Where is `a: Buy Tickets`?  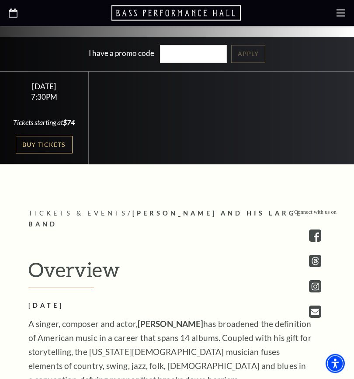 a: Buy Tickets is located at coordinates (44, 145).